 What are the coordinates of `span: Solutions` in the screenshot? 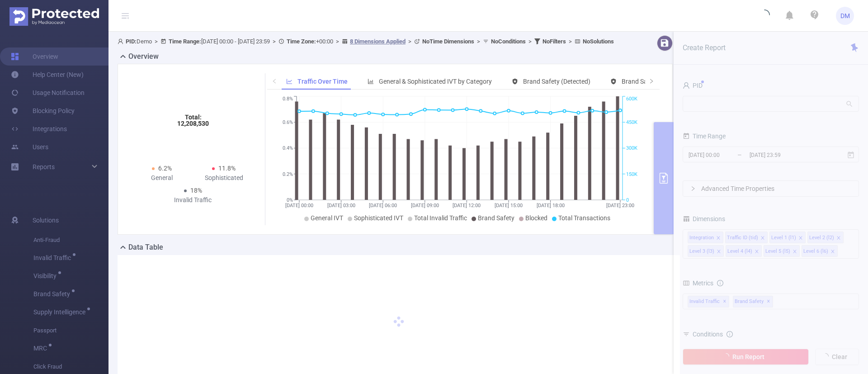 It's located at (45, 220).